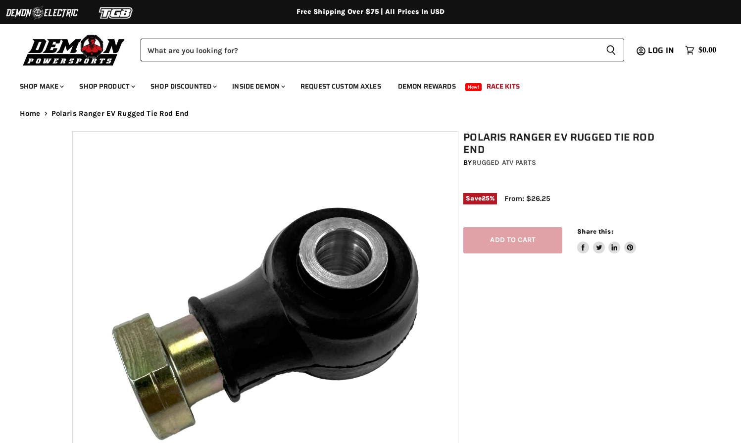 Image resolution: width=741 pixels, height=443 pixels. What do you see at coordinates (568, 163) in the screenshot?
I see `div: by` at bounding box center [568, 163].